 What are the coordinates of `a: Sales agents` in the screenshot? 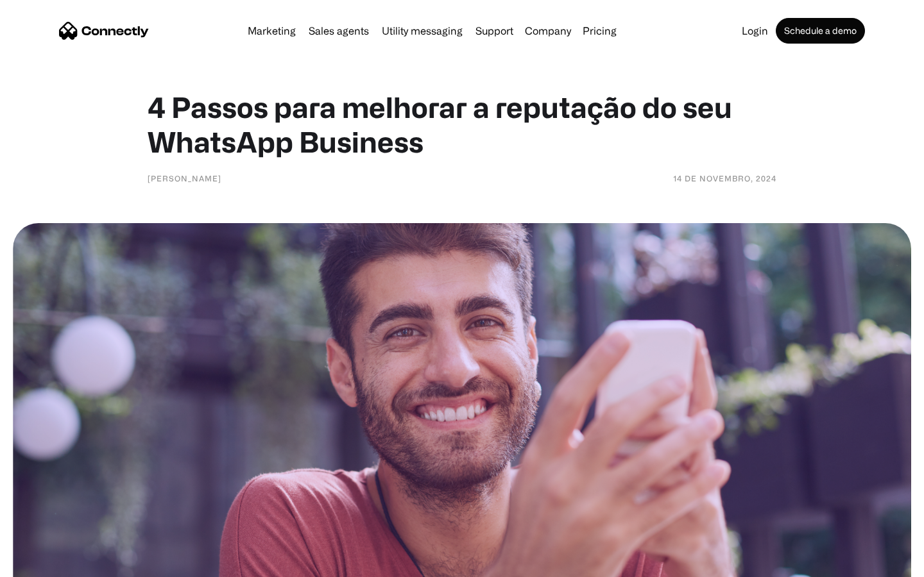 It's located at (339, 31).